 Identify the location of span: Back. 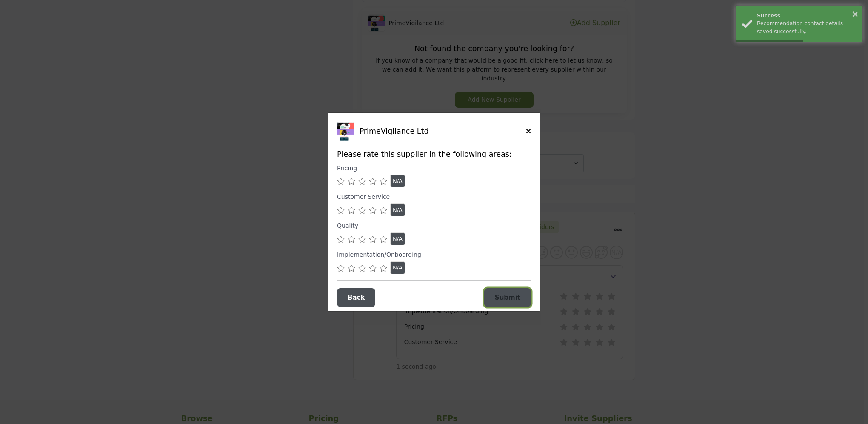
(356, 298).